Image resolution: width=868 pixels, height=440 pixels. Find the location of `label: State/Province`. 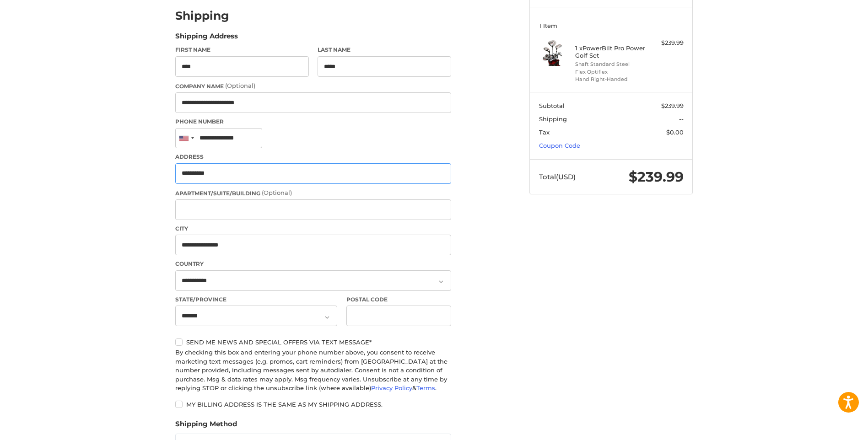

label: State/Province is located at coordinates (256, 300).